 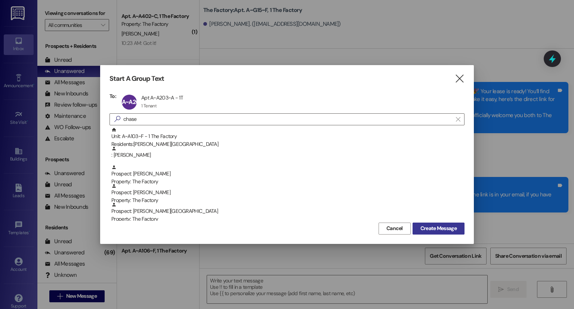 I want to click on div: Apt A~A203~A - 1T, so click(x=162, y=98).